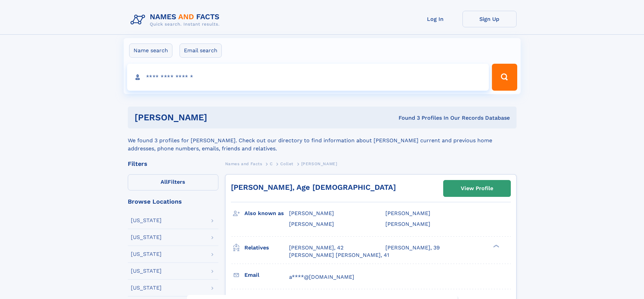  I want to click on div: Browse Locations, so click(173, 202).